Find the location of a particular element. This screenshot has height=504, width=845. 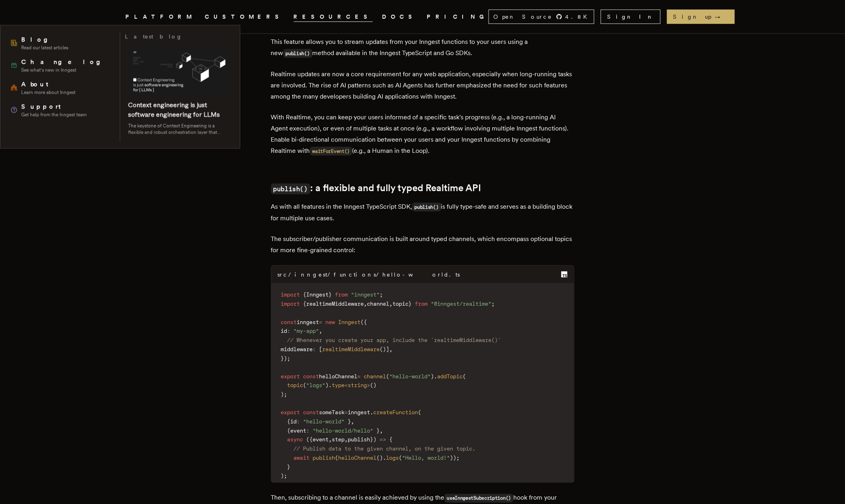

span: type is located at coordinates (339, 385).